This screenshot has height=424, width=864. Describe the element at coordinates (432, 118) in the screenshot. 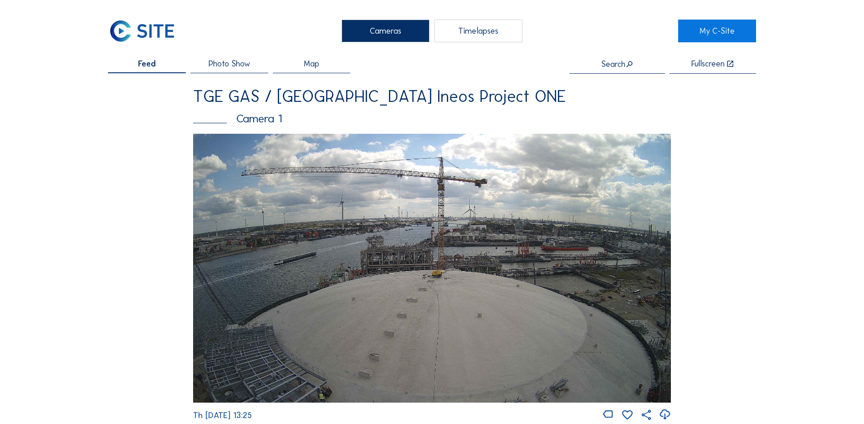

I see `div: Camera 1` at that location.